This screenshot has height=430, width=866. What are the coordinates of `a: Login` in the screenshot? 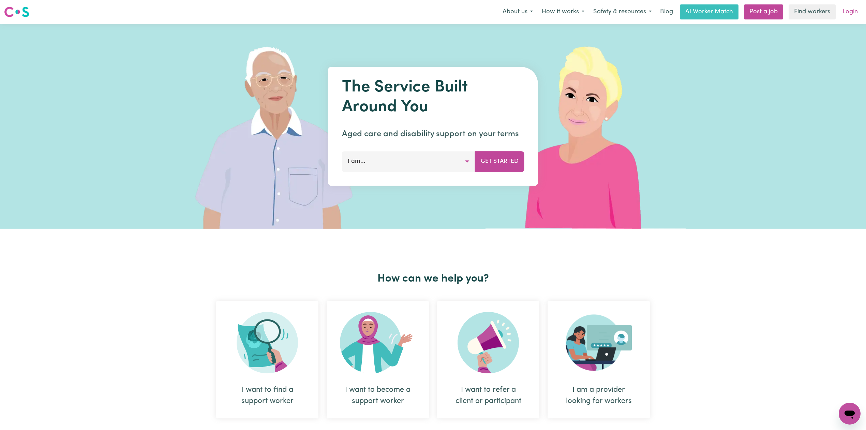 It's located at (850, 12).